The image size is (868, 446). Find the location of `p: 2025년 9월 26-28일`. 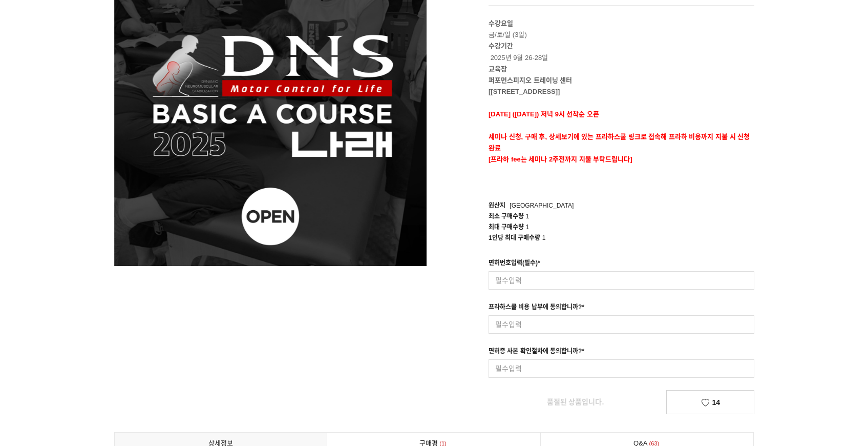

p: 2025년 9월 26-28일 is located at coordinates (621, 51).